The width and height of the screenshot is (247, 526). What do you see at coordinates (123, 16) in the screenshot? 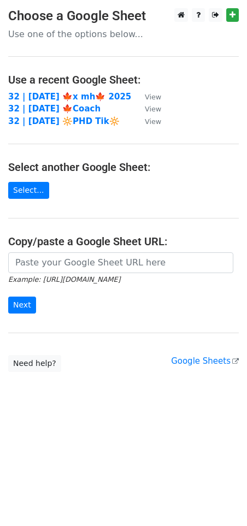
I see `h3: Choose a Google Sheet` at bounding box center [123, 16].